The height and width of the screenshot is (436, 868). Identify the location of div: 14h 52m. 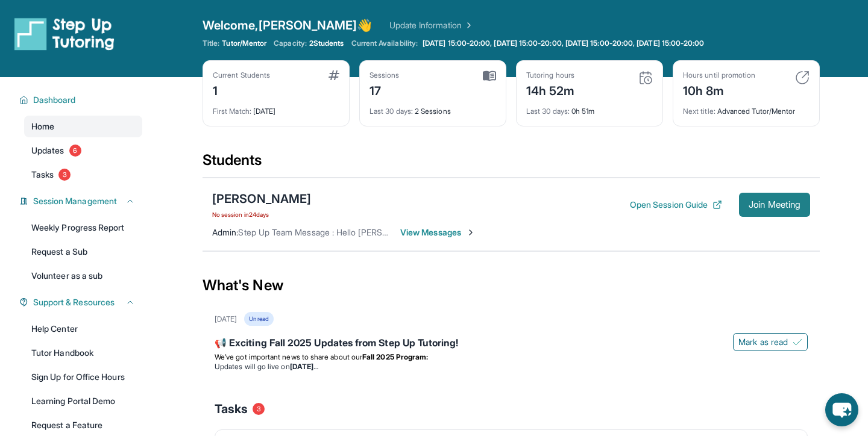
(551, 90).